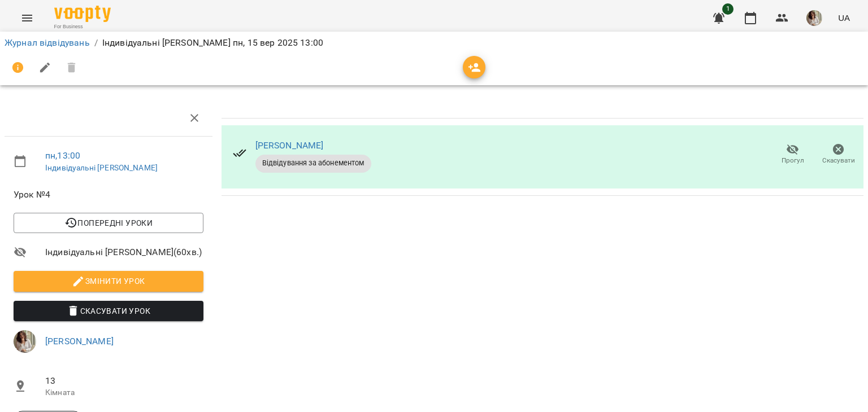 The width and height of the screenshot is (868, 412). Describe the element at coordinates (727, 9) in the screenshot. I see `span: 1` at that location.